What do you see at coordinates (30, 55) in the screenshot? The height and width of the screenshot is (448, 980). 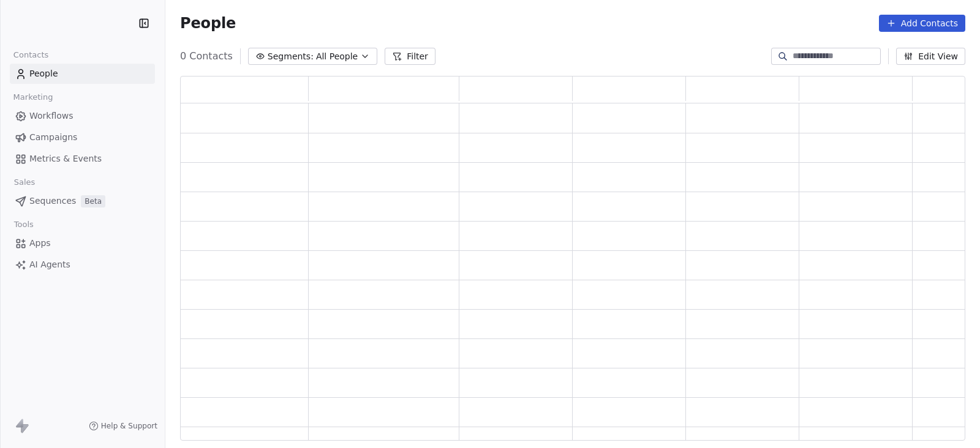 I see `span: Contacts` at bounding box center [30, 55].